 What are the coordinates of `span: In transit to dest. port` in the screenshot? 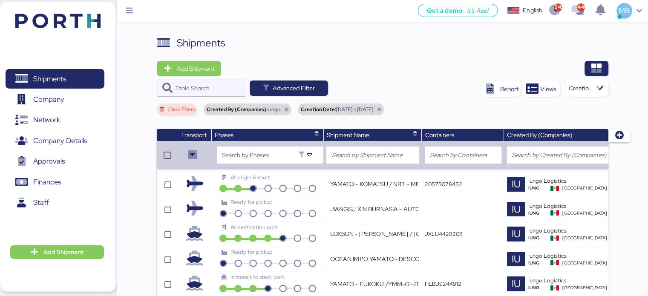 It's located at (257, 277).